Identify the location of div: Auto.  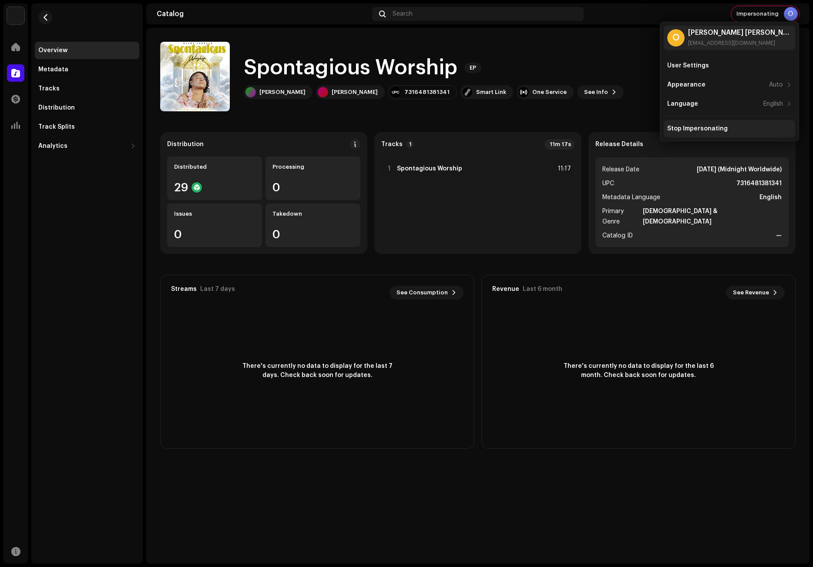
(776, 85).